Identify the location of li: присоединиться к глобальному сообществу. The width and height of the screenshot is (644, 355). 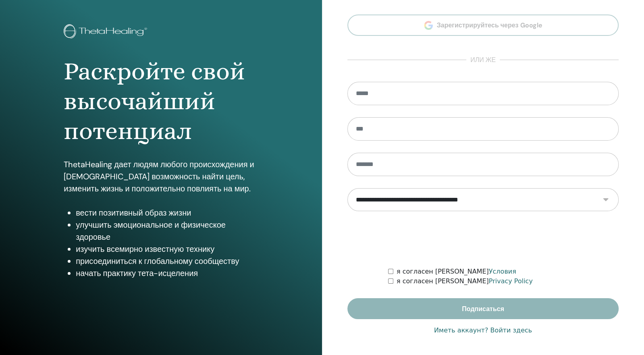
(167, 261).